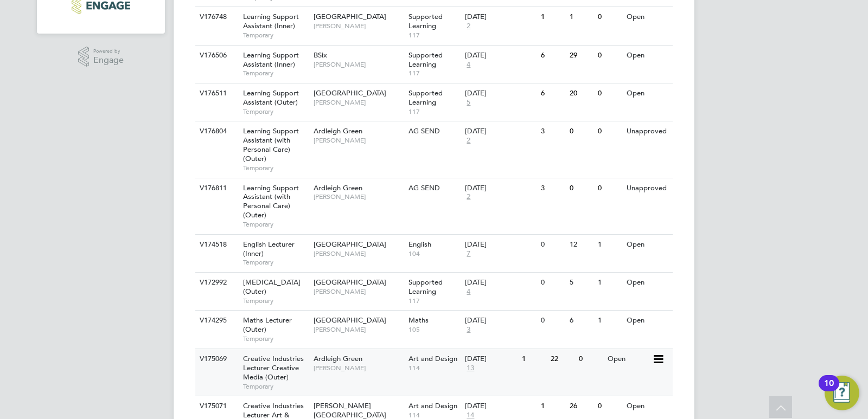  What do you see at coordinates (108, 60) in the screenshot?
I see `span: Engage` at bounding box center [108, 60].